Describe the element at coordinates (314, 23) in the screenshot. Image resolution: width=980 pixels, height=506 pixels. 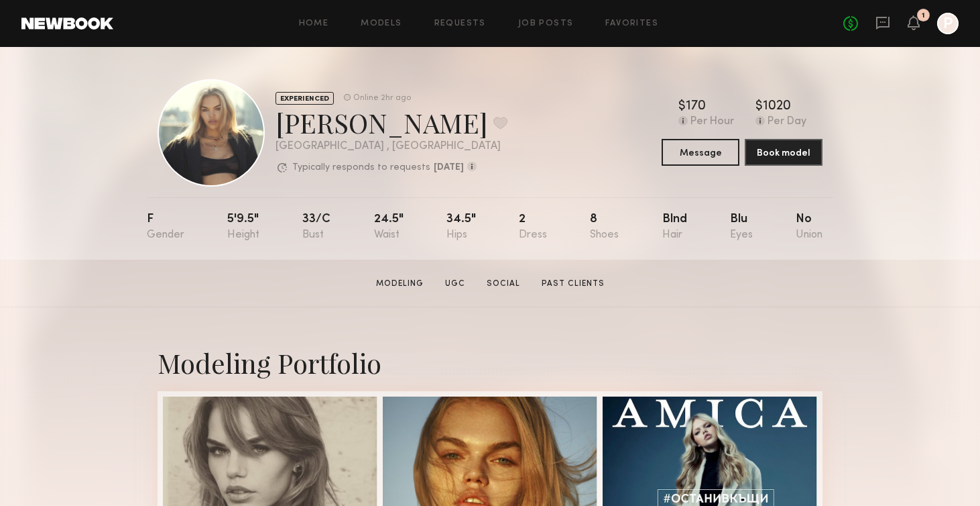
I see `a: Home` at that location.